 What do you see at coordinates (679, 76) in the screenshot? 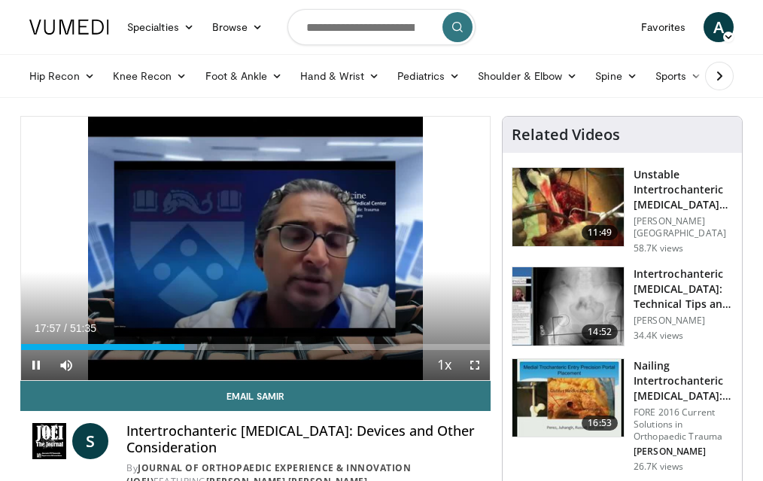
I see `a: Sports` at bounding box center [679, 76].